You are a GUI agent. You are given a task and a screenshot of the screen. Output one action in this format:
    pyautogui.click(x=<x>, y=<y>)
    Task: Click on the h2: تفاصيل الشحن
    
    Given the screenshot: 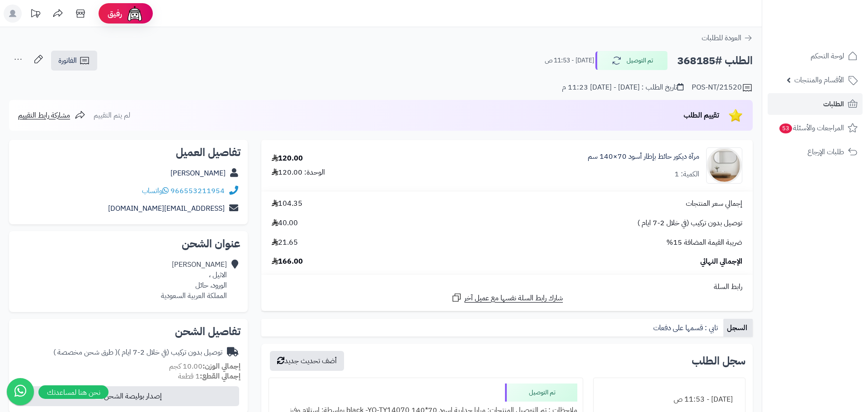 What is the action you would take?
    pyautogui.click(x=128, y=332)
    